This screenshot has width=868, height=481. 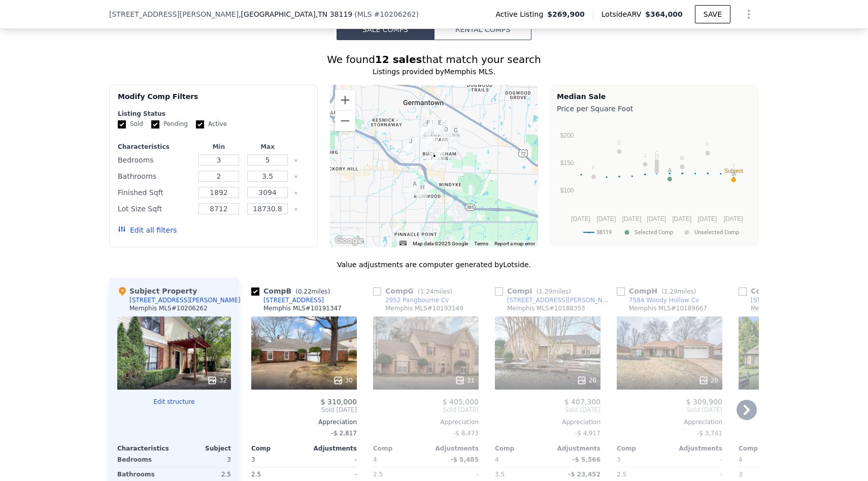 What do you see at coordinates (668, 308) in the screenshot?
I see `div: Memphis MLS # 10189667` at bounding box center [668, 308].